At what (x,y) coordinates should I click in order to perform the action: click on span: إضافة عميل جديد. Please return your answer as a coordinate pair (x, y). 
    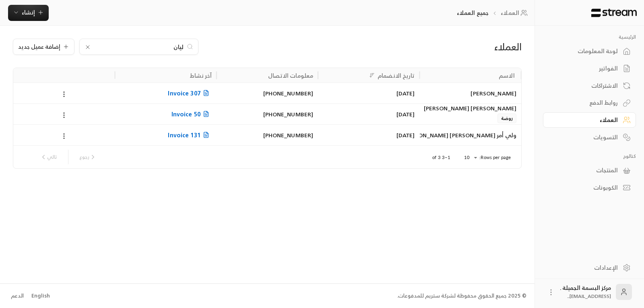
    Looking at the image, I should click on (39, 47).